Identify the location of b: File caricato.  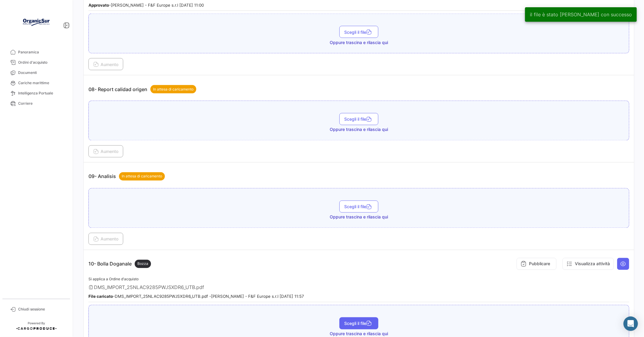
(100, 297).